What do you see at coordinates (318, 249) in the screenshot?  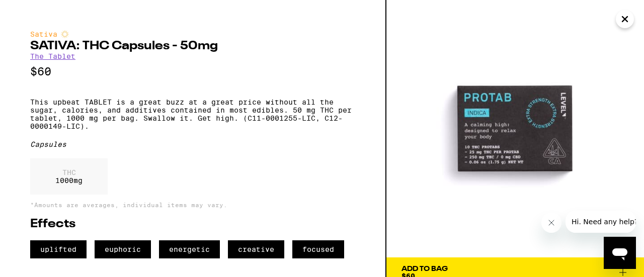 I see `span: focused` at bounding box center [318, 249].